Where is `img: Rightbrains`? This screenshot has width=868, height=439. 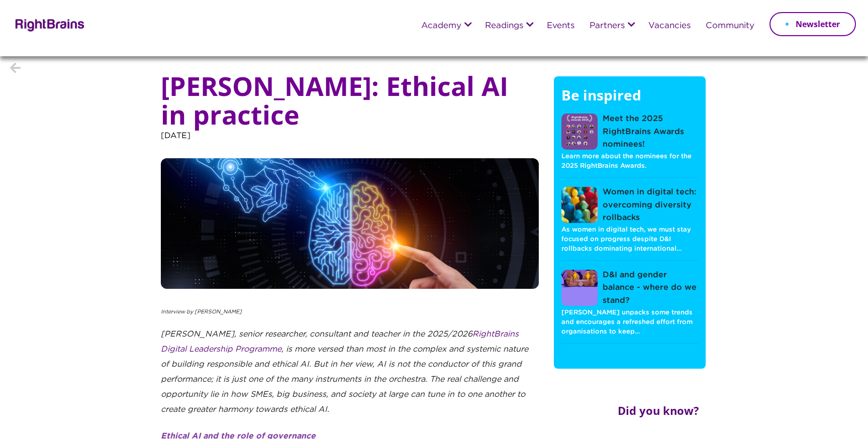
img: Rightbrains is located at coordinates (48, 24).